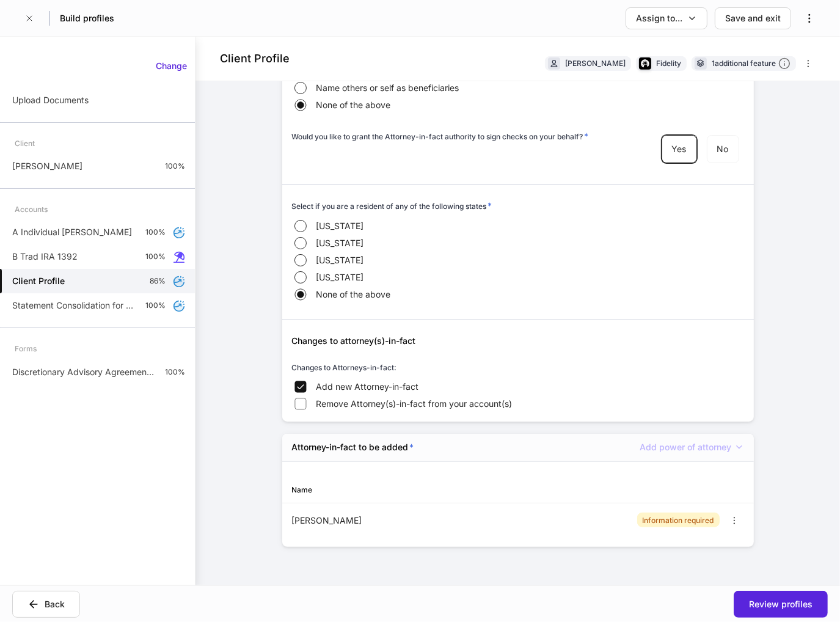  Describe the element at coordinates (678, 519) in the screenshot. I see `div: Information required` at that location.